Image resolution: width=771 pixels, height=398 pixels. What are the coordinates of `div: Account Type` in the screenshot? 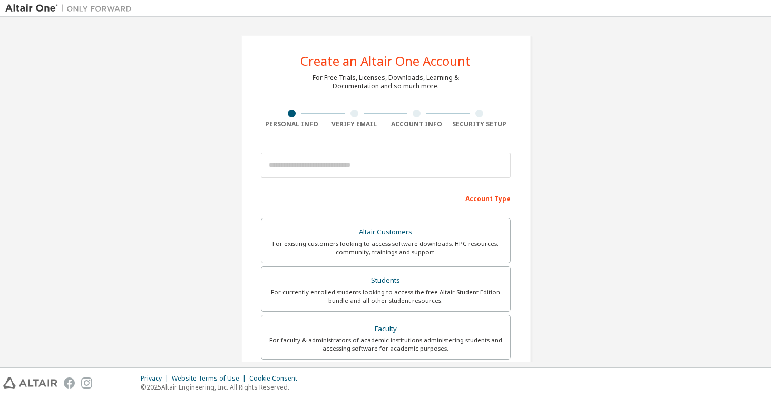 It's located at (386, 198).